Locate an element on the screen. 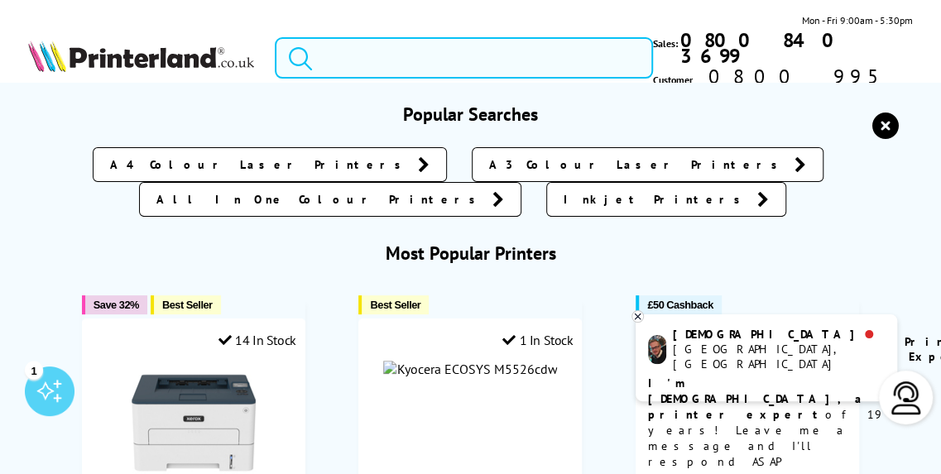 This screenshot has height=474, width=941. span: Mon - Fri 9:00am - 5:30pm is located at coordinates (858, 20).